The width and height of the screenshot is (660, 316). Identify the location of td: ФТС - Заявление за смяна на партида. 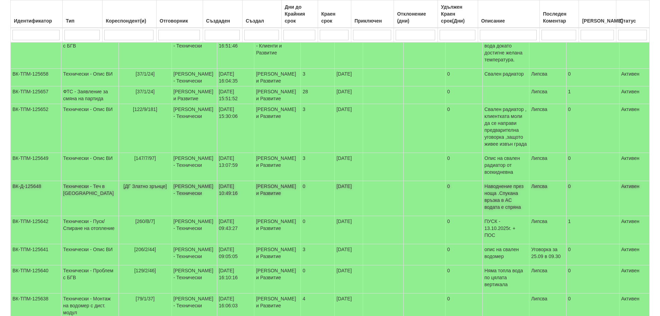
(90, 95).